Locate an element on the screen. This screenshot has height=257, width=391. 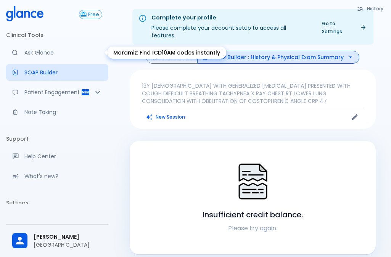
li: Settings is located at coordinates (57, 203).